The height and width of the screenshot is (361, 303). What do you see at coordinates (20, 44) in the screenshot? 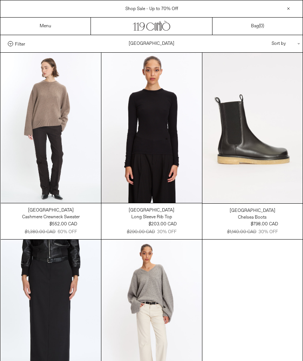
I see `span: Filter` at bounding box center [20, 44].